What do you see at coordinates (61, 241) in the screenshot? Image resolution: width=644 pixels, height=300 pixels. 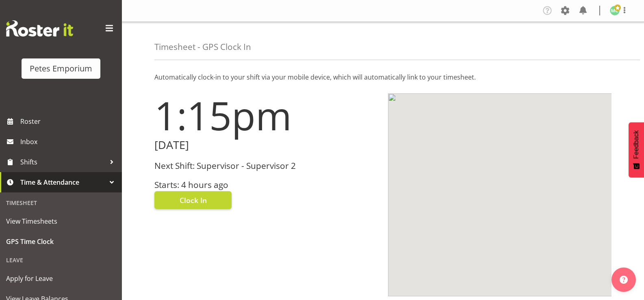 I see `span: GPS Time Clock` at bounding box center [61, 241].